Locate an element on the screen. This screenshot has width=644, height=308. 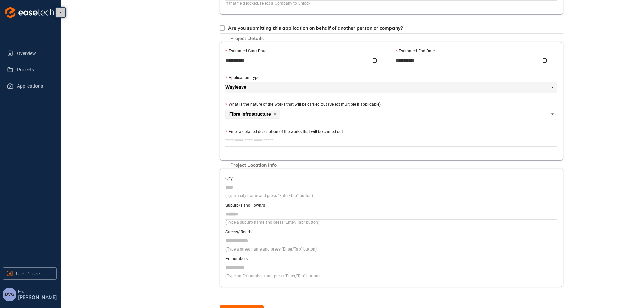
button: User Guide is located at coordinates (30, 274).